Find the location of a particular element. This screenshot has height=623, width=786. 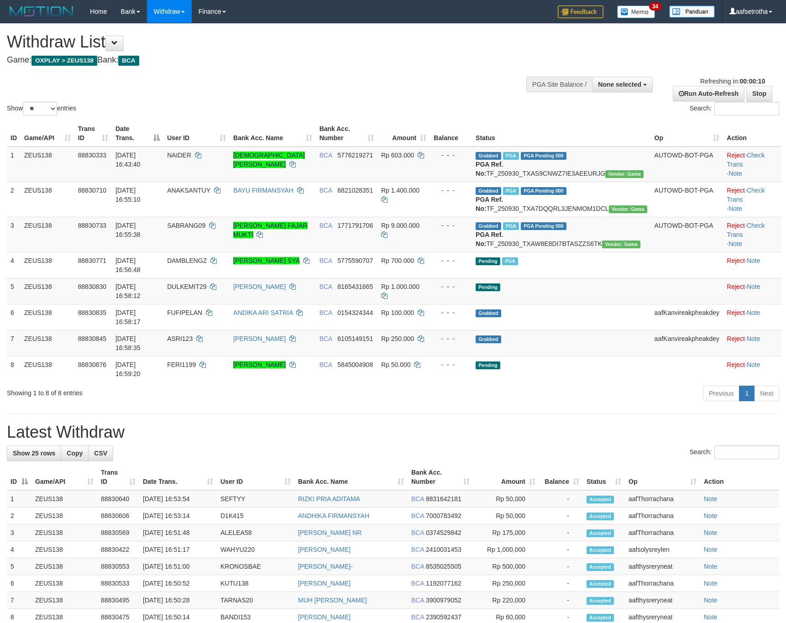

span: Copy 5775590707 to clipboard is located at coordinates (355, 261).